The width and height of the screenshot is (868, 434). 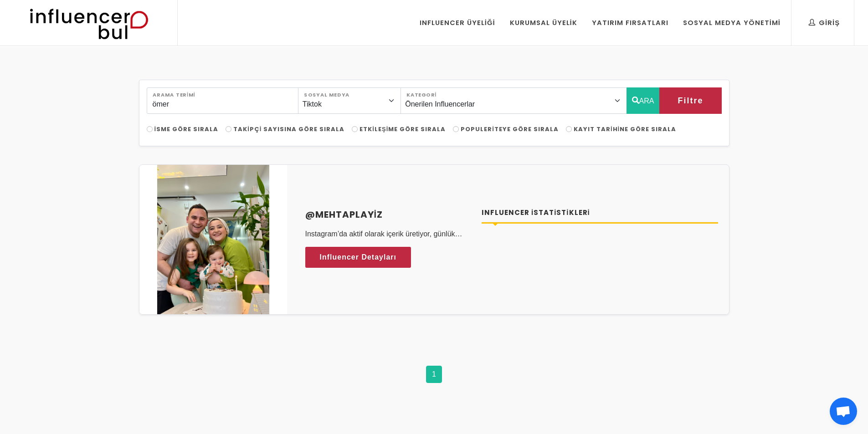 What do you see at coordinates (824, 23) in the screenshot?
I see `div: Giriş` at bounding box center [824, 23].